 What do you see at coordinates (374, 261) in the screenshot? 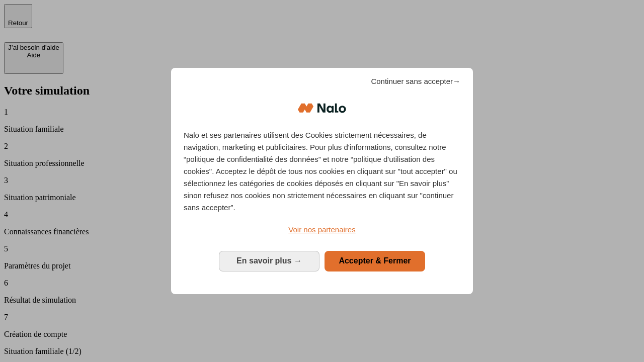
I see `span: Accepter & Fermer` at bounding box center [374, 261].